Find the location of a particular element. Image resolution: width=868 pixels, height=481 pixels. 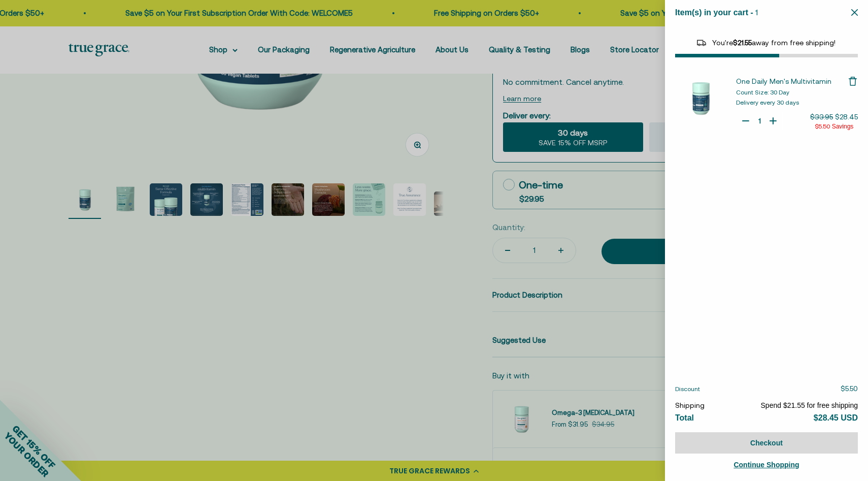

span: $33.95 is located at coordinates (821, 117).